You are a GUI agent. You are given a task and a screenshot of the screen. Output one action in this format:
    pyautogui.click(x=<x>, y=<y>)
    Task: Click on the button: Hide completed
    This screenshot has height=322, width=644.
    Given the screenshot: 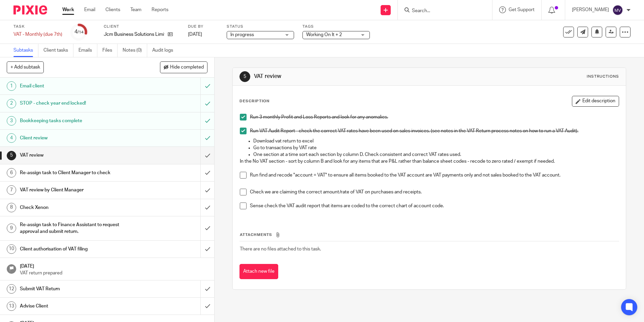 What is the action you would take?
    pyautogui.click(x=184, y=67)
    